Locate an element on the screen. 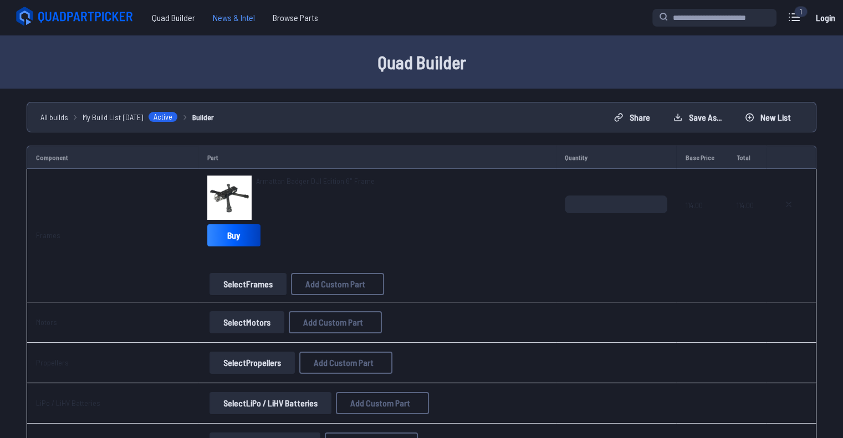  button: SelectFrames is located at coordinates (248, 284).